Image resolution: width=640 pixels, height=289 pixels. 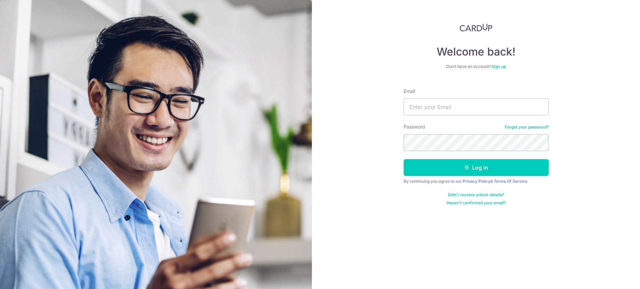 I want to click on a: Didn't receive unlock details?, so click(x=475, y=195).